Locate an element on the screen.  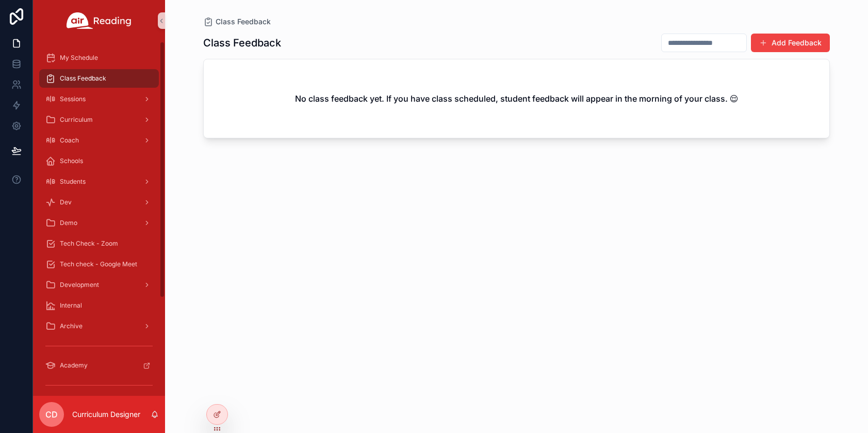
a: Curriculum is located at coordinates (99, 120).